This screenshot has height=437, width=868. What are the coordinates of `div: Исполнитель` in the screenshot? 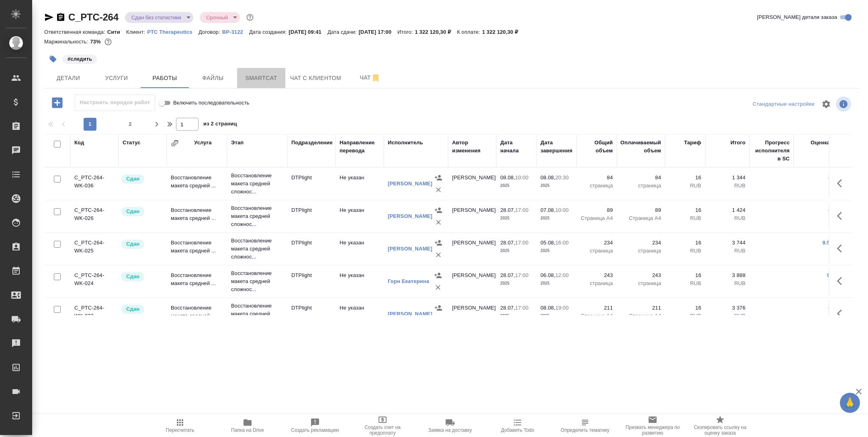 It's located at (405, 142).